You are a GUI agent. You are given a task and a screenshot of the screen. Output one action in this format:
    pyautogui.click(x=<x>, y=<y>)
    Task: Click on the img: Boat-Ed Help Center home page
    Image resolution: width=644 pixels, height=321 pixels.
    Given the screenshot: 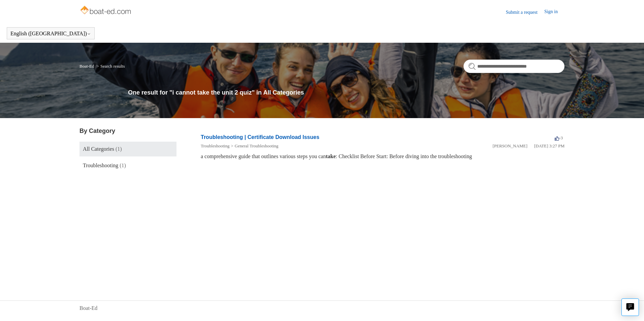 What is the action you would take?
    pyautogui.click(x=106, y=11)
    